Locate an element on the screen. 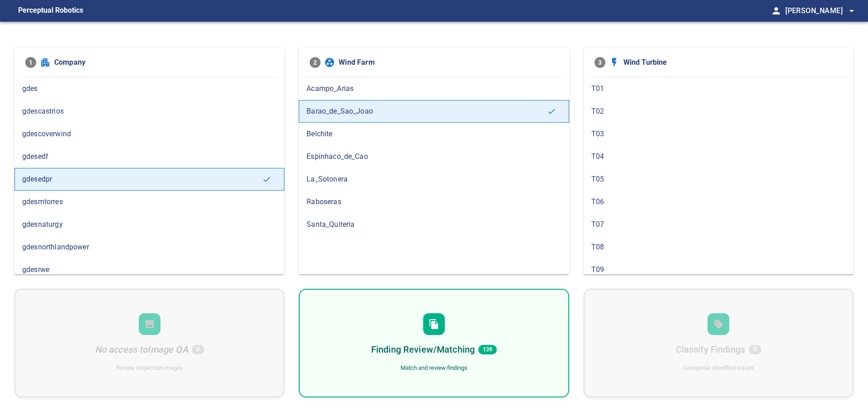 The height and width of the screenshot is (416, 868). div: Belchite is located at coordinates (434, 134).